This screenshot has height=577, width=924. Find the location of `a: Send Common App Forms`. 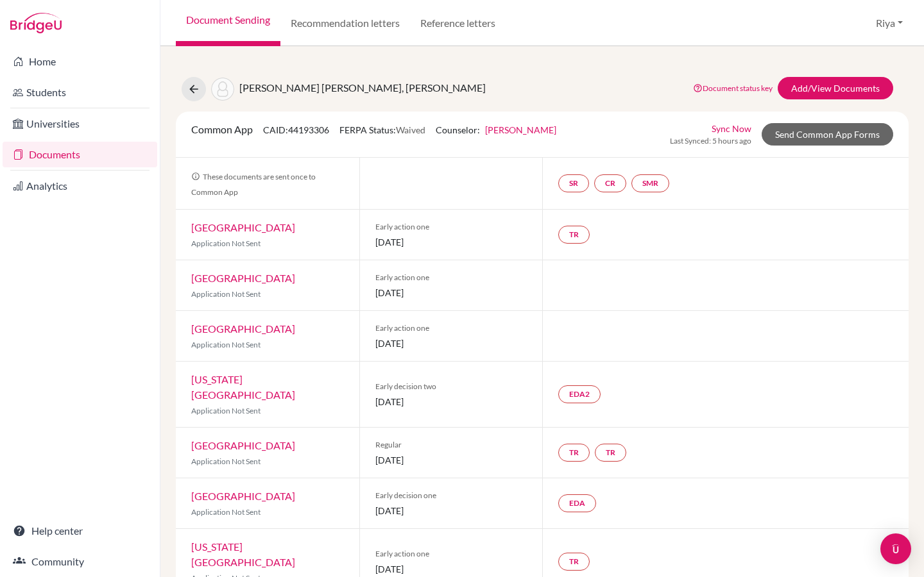

a: Send Common App Forms is located at coordinates (827, 134).